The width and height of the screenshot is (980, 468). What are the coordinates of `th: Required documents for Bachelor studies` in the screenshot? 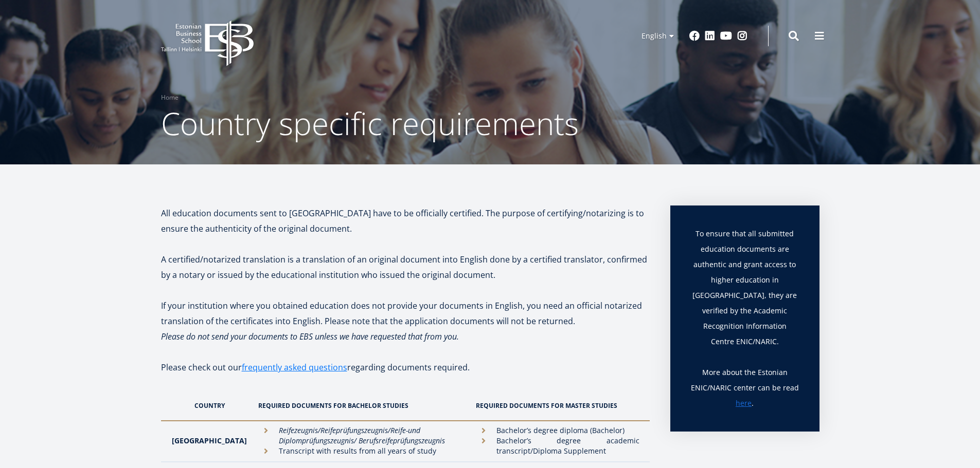 It's located at (362, 405).